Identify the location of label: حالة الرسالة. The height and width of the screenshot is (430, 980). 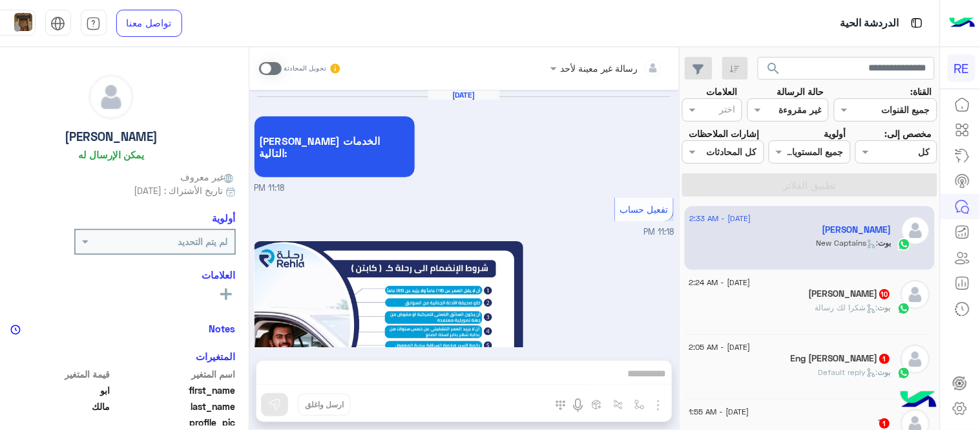
(801, 91).